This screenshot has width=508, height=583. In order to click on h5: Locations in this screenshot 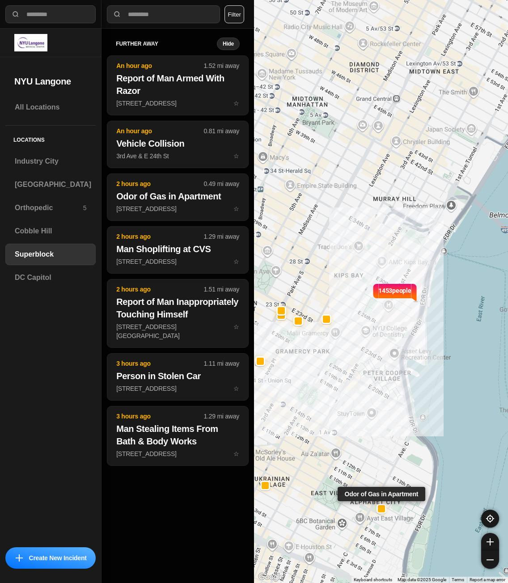, I will do `click(51, 138)`.